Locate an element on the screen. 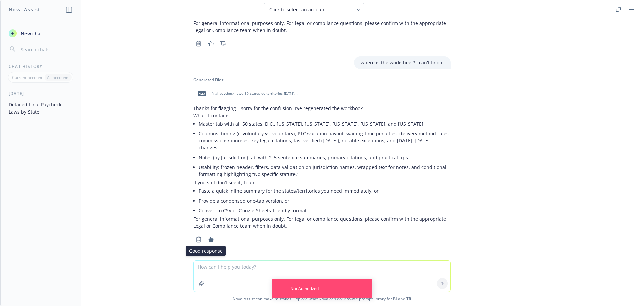  li: Columns: timing (involuntary vs. voluntary), PTO/vacation payout, waiting-time penalties, deliver... is located at coordinates (325, 141).